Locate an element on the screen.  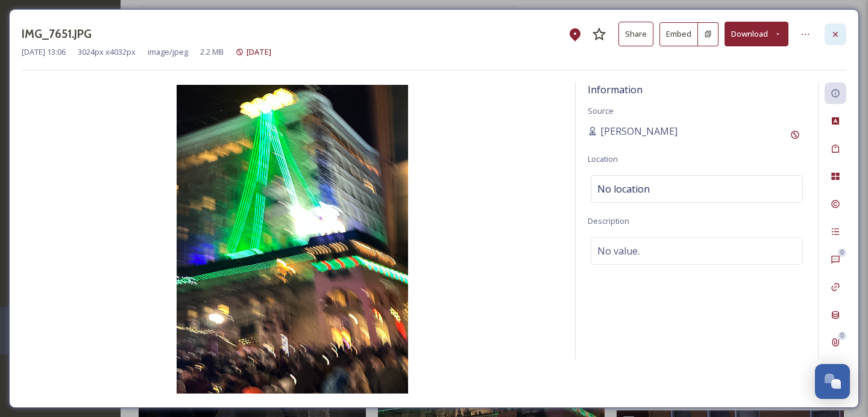
span: Information is located at coordinates (615, 89).